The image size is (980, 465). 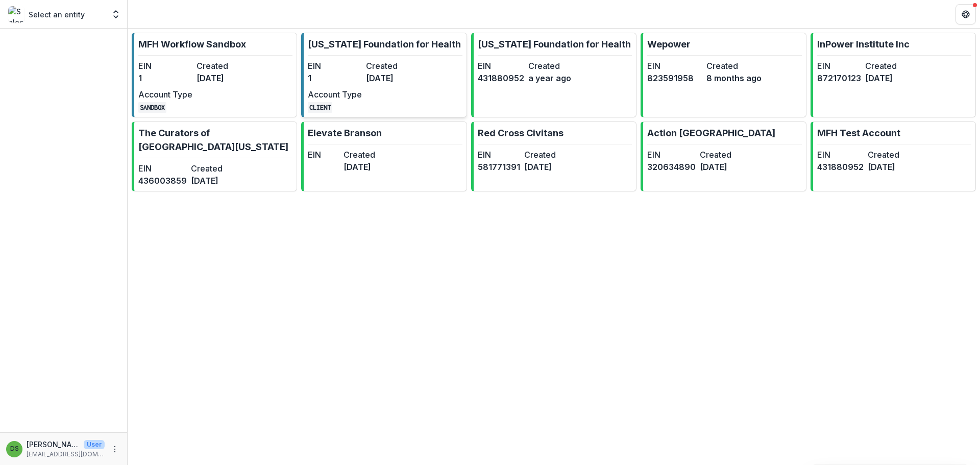 What do you see at coordinates (320, 107) in the screenshot?
I see `code: CLIENT` at bounding box center [320, 107].